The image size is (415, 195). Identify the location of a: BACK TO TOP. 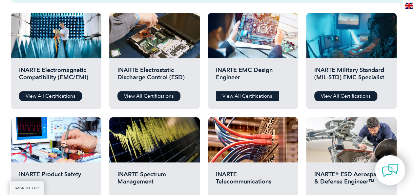
(27, 188).